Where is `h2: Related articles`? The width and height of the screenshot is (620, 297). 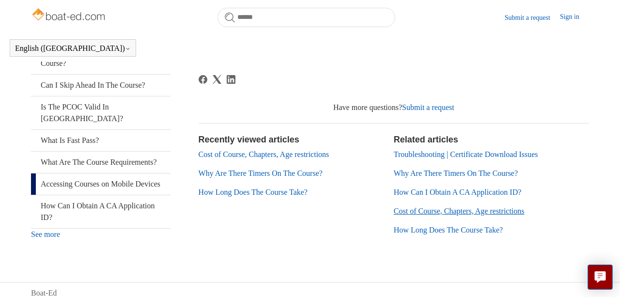
h2: Related articles is located at coordinates (491, 139).